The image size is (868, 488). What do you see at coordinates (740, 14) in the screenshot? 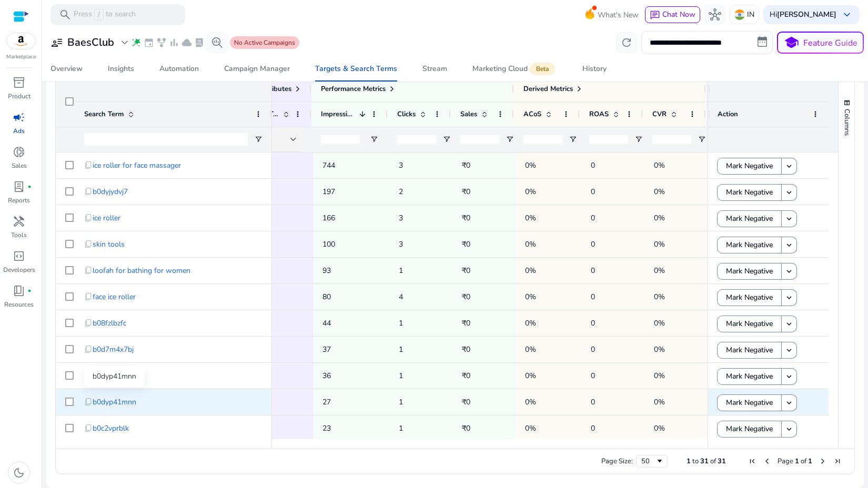
I see `img: in.svg` at bounding box center [740, 14].